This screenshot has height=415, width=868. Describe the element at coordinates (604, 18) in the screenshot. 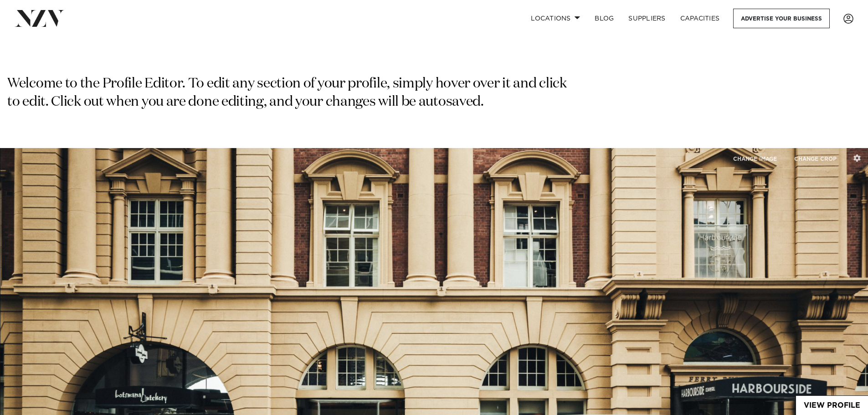

I see `a: BLOG` at that location.